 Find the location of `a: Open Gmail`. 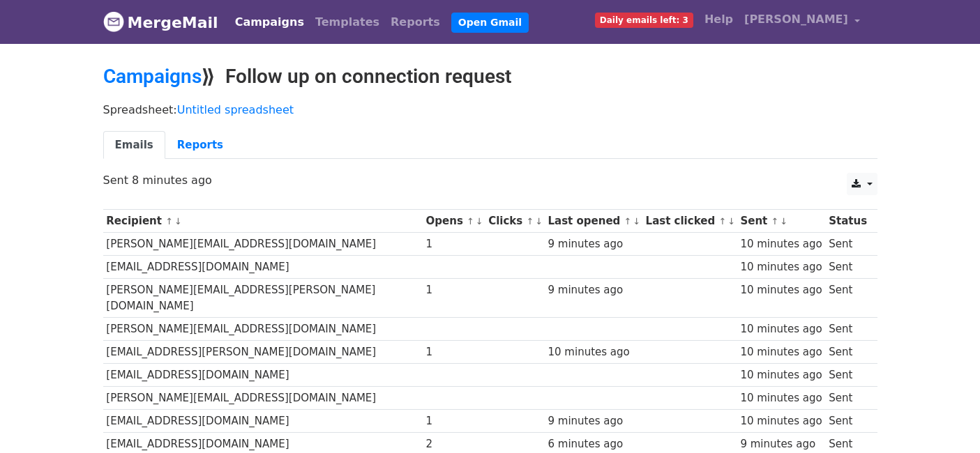

a: Open Gmail is located at coordinates (489, 23).